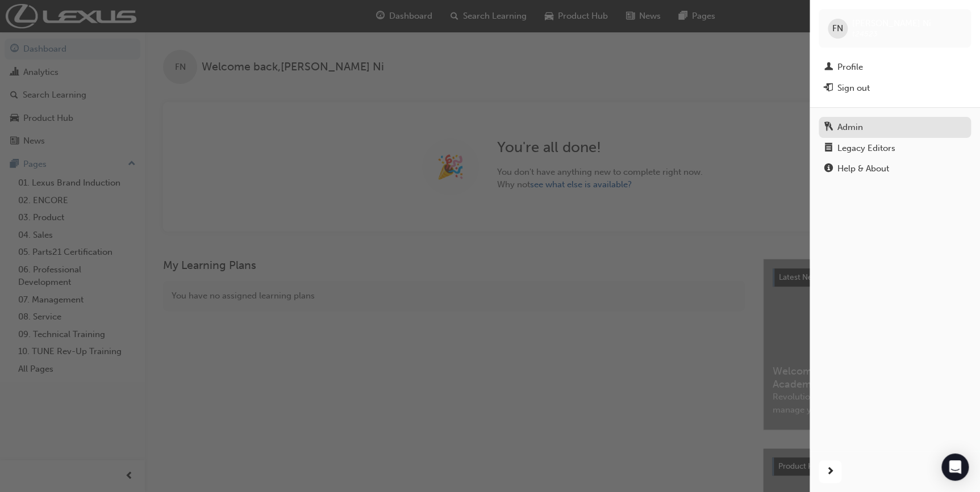  I want to click on a: Help & About, so click(894, 169).